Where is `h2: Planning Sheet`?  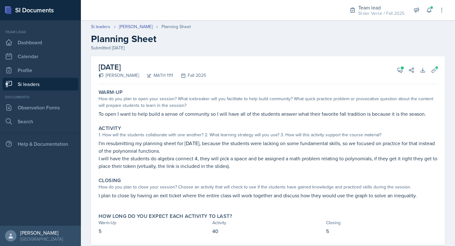 h2: Planning Sheet is located at coordinates (268, 39).